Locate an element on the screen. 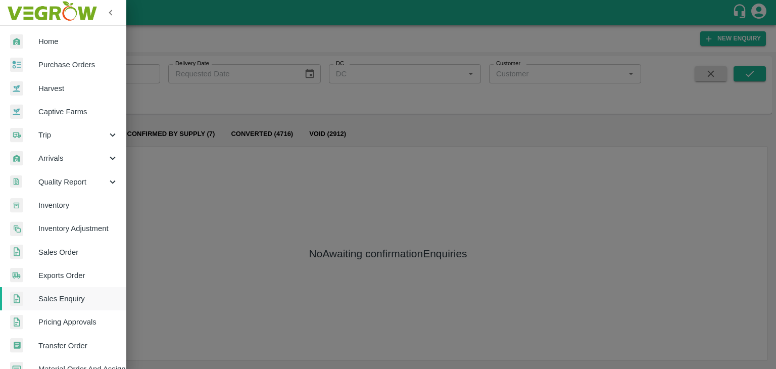 The image size is (776, 369). span: Captive Farms is located at coordinates (78, 112).